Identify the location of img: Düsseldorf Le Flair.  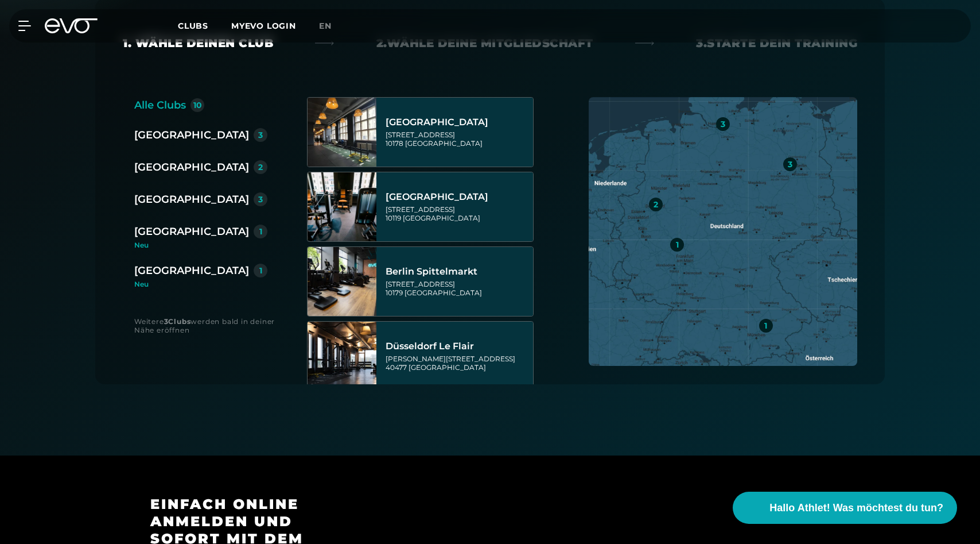
(342, 356).